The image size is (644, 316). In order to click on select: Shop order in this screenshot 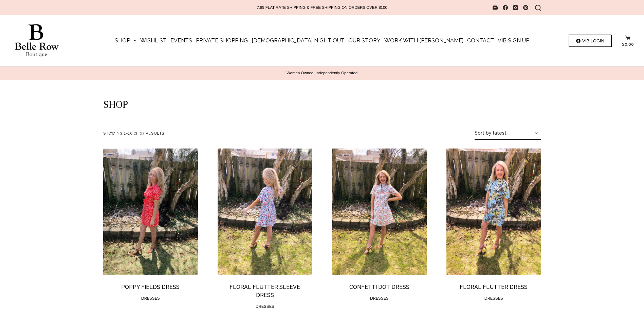, I will do `click(508, 133)`.